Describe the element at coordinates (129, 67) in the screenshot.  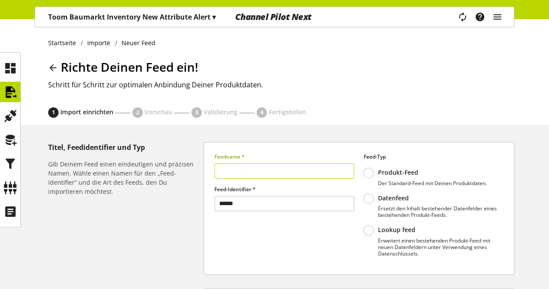
I see `span: Richte Deinen Feed ein!` at that location.